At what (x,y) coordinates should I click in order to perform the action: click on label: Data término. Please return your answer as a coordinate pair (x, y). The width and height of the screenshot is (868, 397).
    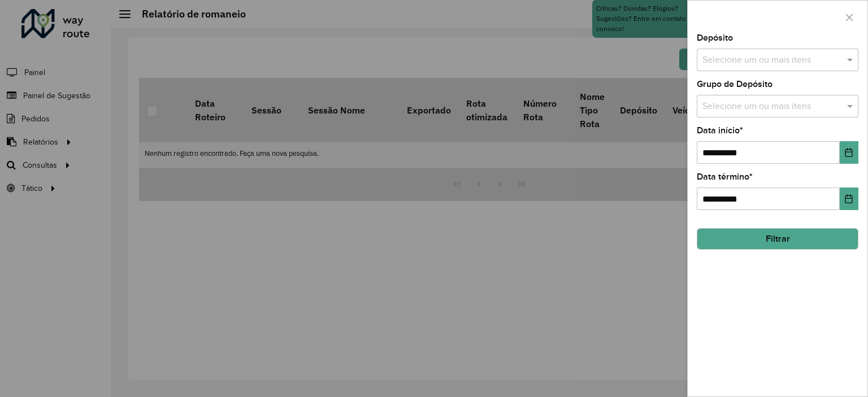
    Looking at the image, I should click on (725, 177).